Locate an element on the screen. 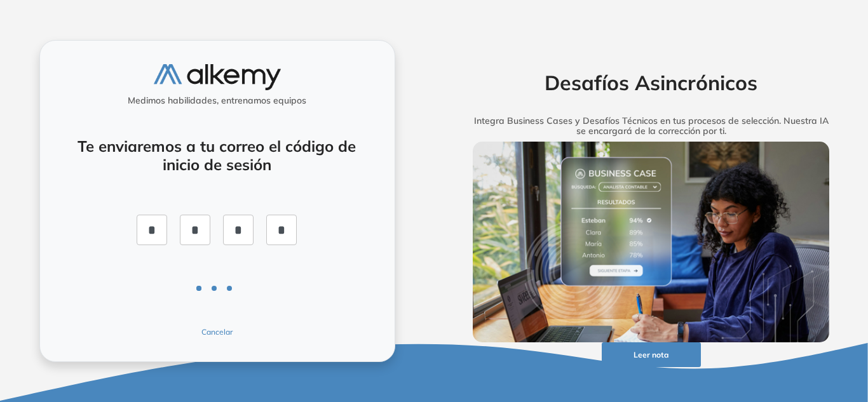 The width and height of the screenshot is (868, 402). button: Cancelar is located at coordinates (217, 332).